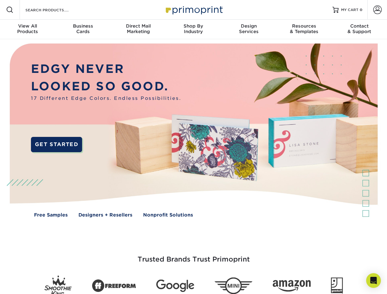  What do you see at coordinates (168, 215) in the screenshot?
I see `a: Nonprofit Solutions` at bounding box center [168, 215].